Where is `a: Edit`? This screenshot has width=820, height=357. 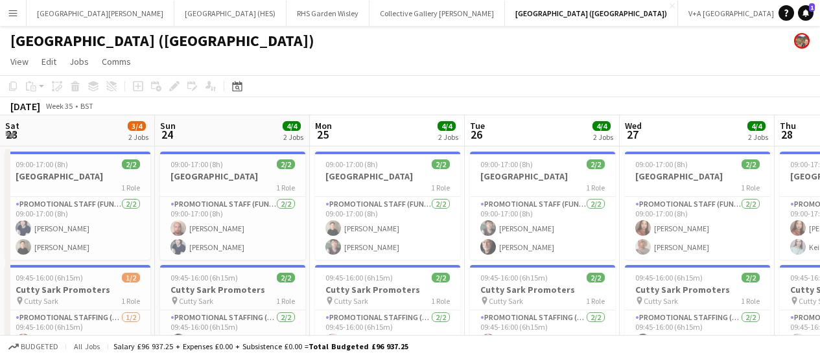
a: Edit is located at coordinates (49, 62).